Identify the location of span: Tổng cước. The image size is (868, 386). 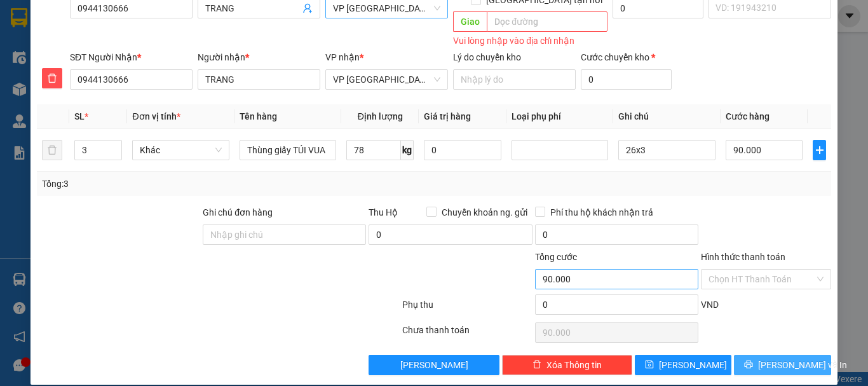
(556, 256).